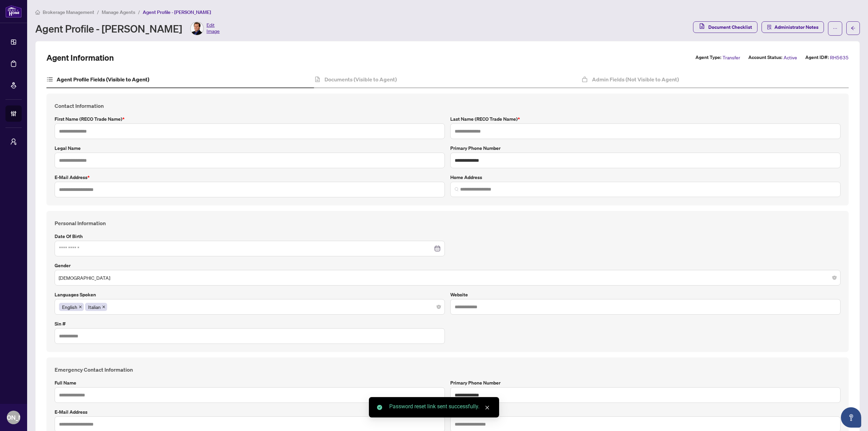 The width and height of the screenshot is (868, 431). What do you see at coordinates (448, 265) in the screenshot?
I see `label: Gender` at bounding box center [448, 265].